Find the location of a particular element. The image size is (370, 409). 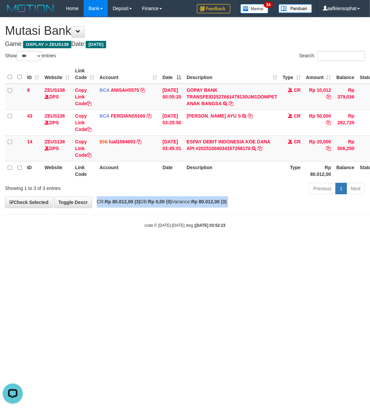

img: panduan.png is located at coordinates (295, 8).